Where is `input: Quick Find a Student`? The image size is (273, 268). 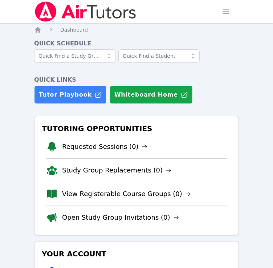
input: Quick Find a Student is located at coordinates (159, 56).